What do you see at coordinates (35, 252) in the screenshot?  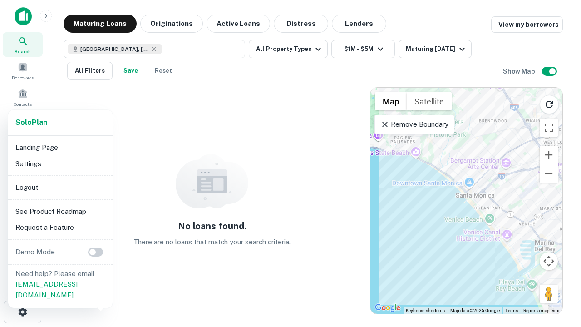 I see `p: Demo Mode` at bounding box center [35, 252].